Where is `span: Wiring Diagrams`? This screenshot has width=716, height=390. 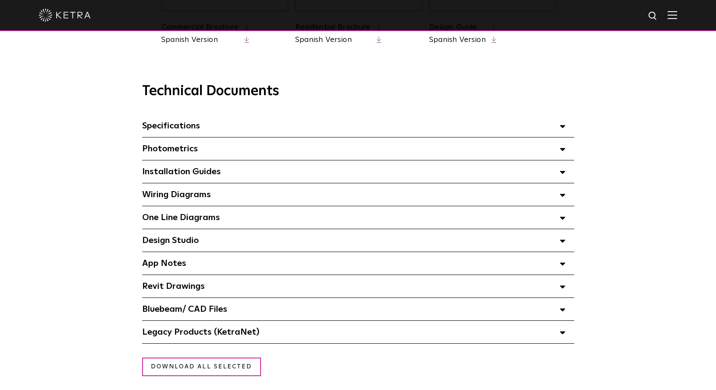 span: Wiring Diagrams is located at coordinates (176, 194).